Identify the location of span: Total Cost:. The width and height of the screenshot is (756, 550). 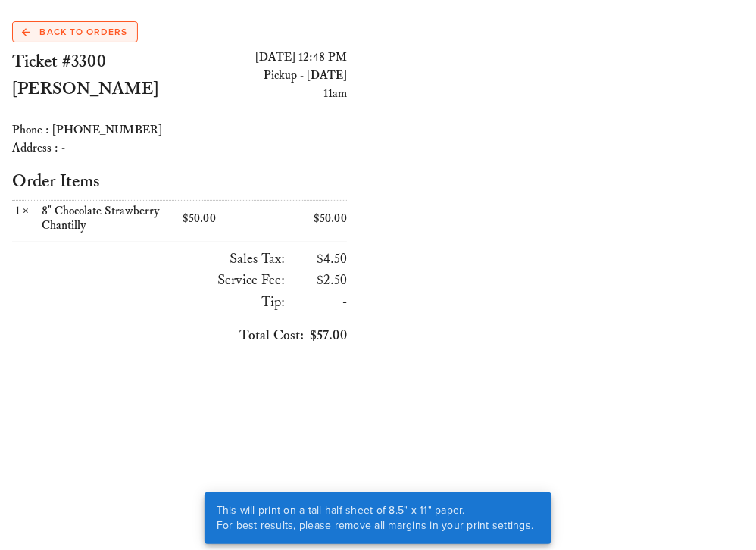
(271, 336).